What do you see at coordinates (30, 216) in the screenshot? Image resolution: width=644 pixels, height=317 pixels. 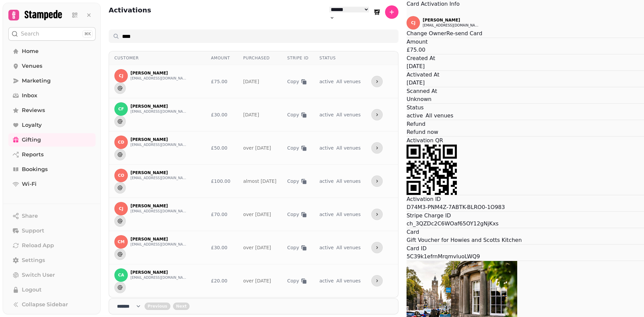 I see `span: Share` at bounding box center [30, 216].